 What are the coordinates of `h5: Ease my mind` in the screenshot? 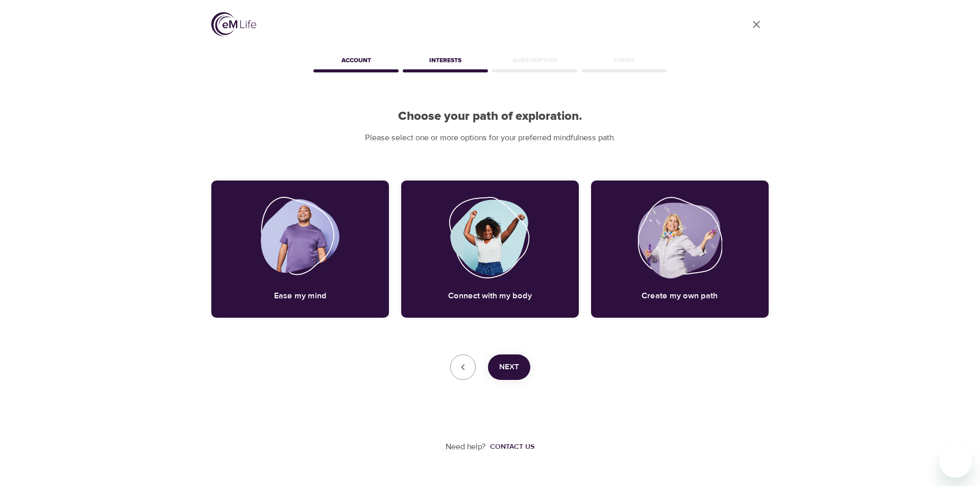 It's located at (300, 296).